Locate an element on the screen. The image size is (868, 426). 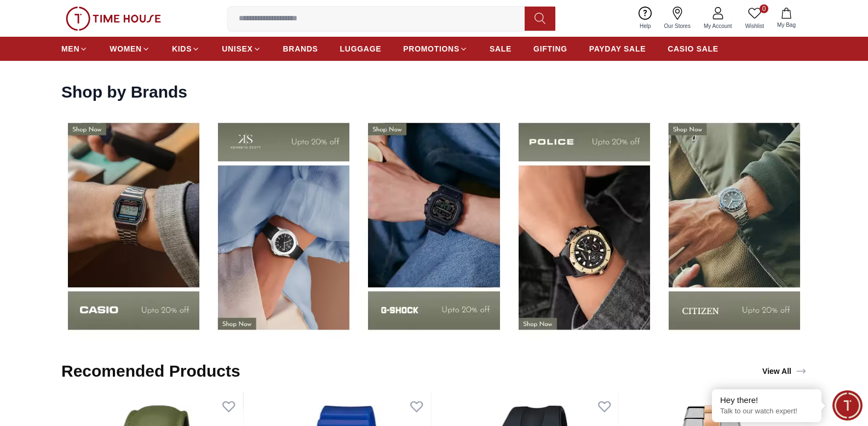
a: LUGGAGE is located at coordinates (361, 49).